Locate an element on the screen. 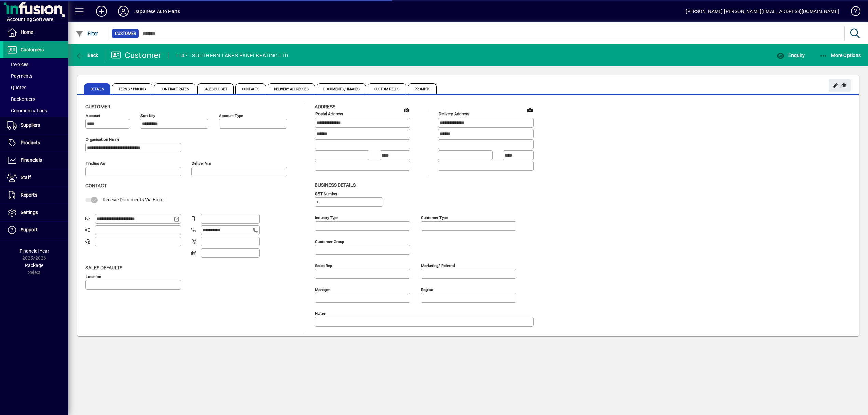 The image size is (868, 415). span: Receive Documents Via Email is located at coordinates (134, 200).